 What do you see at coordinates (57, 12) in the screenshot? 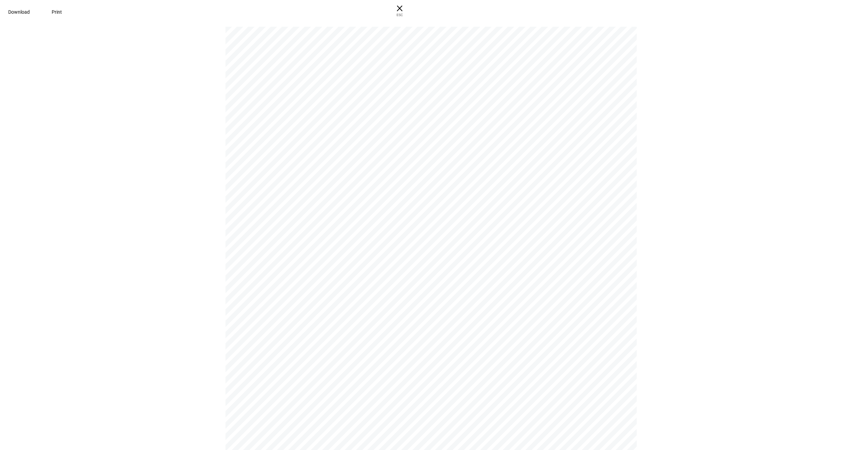
I see `span: Print` at bounding box center [57, 12].